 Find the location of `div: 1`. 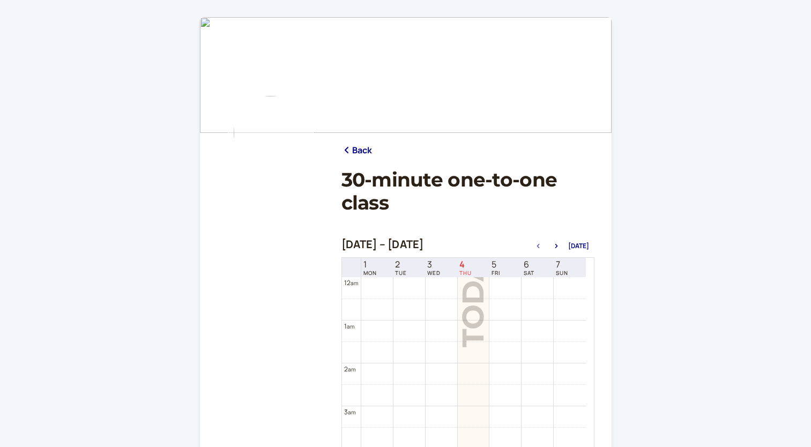

div: 1 is located at coordinates (350, 326).